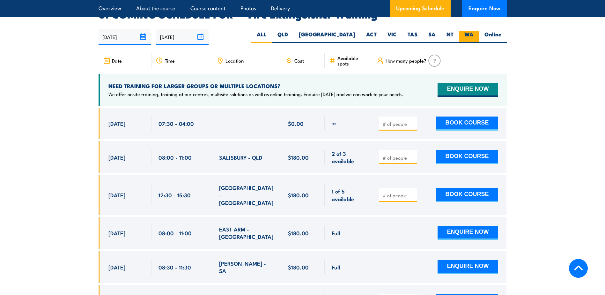  I want to click on h4: NEED TRAINING FOR LARGER GROUPS OR MULTIPLE LOCATIONS?, so click(256, 86).